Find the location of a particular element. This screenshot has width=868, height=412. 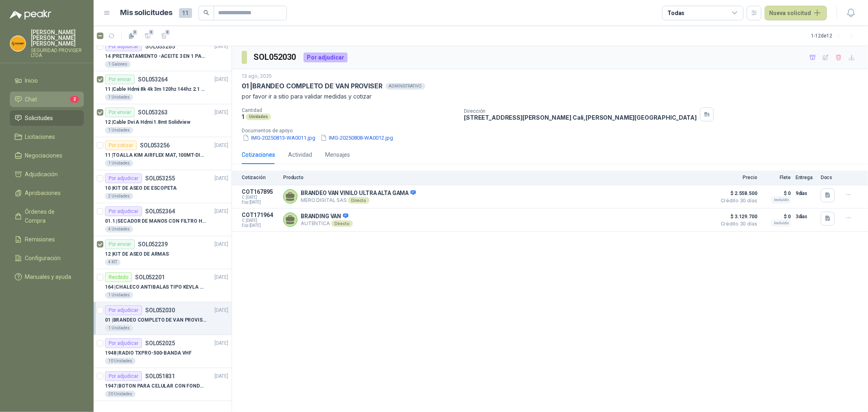

p: AUTENTICA is located at coordinates (327, 223).